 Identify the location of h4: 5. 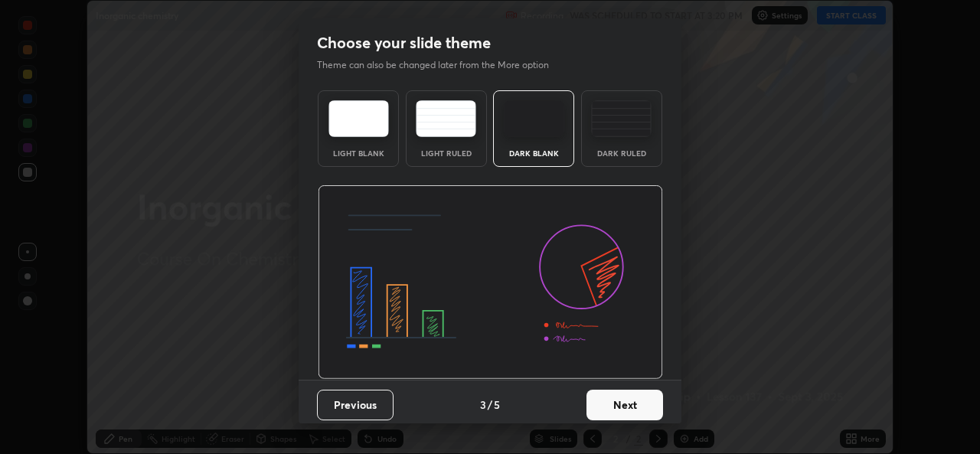
(497, 404).